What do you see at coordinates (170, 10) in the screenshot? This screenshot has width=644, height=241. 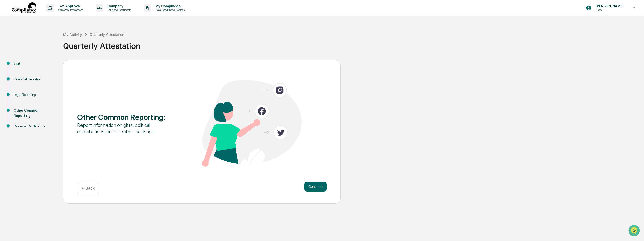 I see `p: Data, Deadlines & Settings` at bounding box center [170, 10].